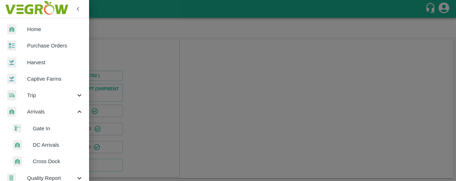 This screenshot has width=456, height=181. What do you see at coordinates (55, 62) in the screenshot?
I see `span: Harvest` at bounding box center [55, 62].